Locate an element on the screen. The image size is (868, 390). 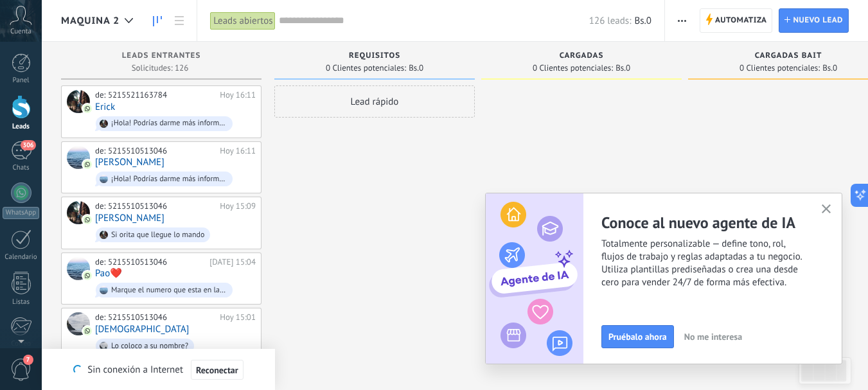
a: Lista is located at coordinates (179, 21).